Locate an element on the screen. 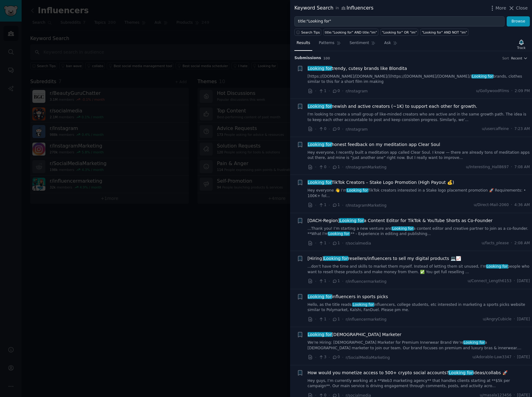 The height and width of the screenshot is (397, 532). div: "Looking for" OR "im" is located at coordinates (399, 32).